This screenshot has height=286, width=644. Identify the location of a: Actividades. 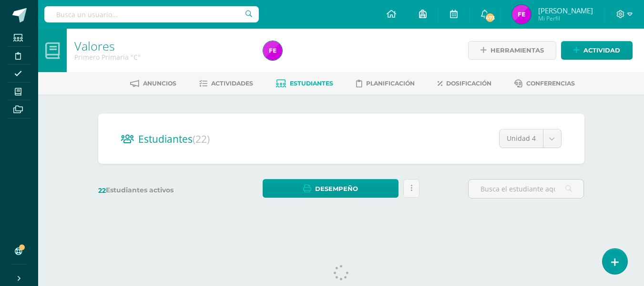
(226, 83).